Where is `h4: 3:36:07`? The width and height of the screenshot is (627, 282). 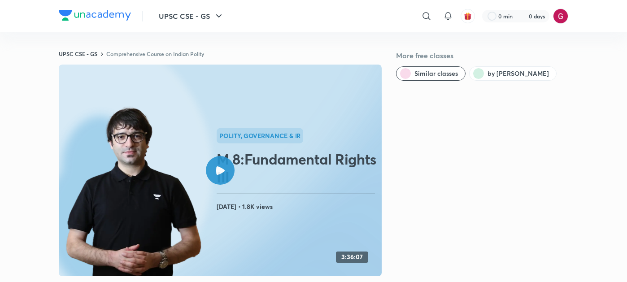
h4: 3:36:07 is located at coordinates (352, 257).